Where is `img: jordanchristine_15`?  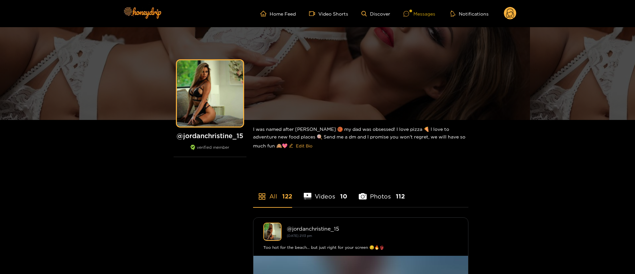 img: jordanchristine_15 is located at coordinates (272, 232).